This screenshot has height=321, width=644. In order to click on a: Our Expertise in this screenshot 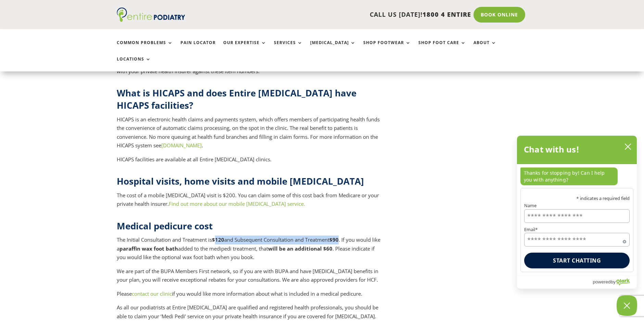, I will do `click(245, 48)`.